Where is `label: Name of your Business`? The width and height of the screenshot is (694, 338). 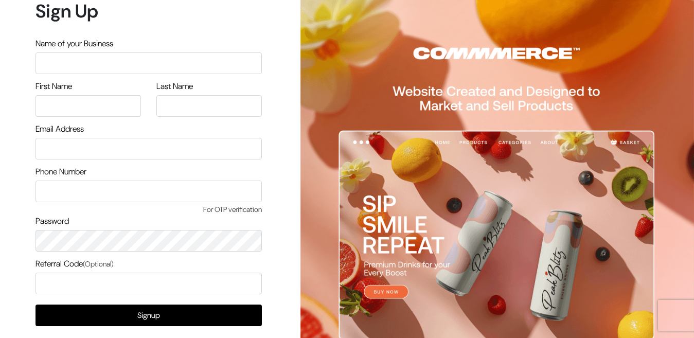 label: Name of your Business is located at coordinates (74, 44).